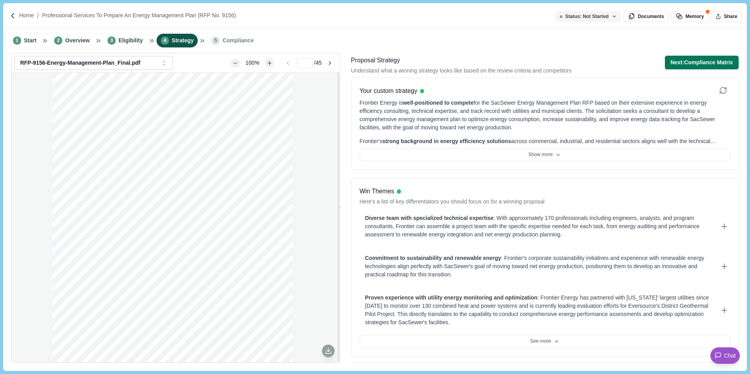 The image size is (750, 374). I want to click on div: Your custom strategy, so click(392, 91).